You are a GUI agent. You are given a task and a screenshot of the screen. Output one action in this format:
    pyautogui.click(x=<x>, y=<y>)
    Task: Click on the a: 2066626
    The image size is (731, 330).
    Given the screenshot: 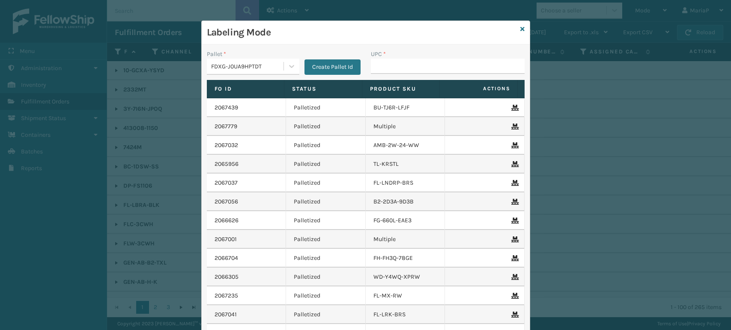 What is the action you would take?
    pyautogui.click(x=226, y=221)
    